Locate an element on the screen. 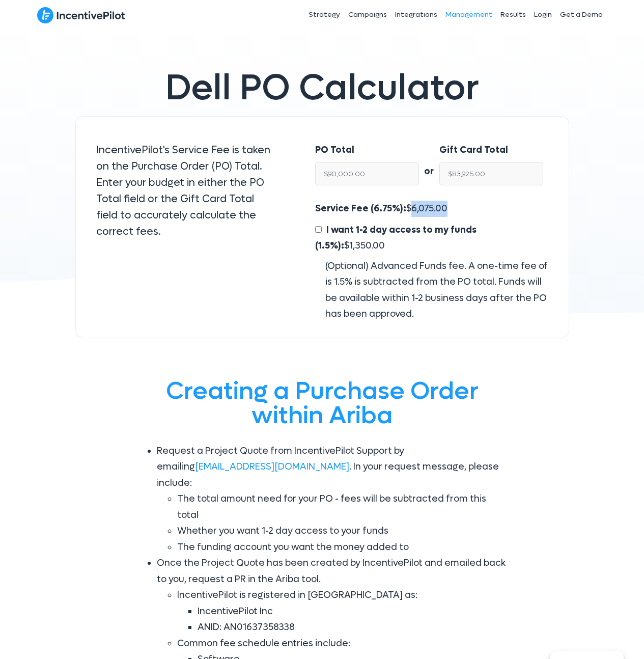 The width and height of the screenshot is (644, 659). a: Login is located at coordinates (543, 15).